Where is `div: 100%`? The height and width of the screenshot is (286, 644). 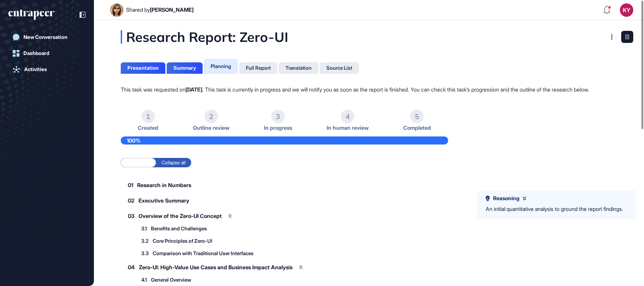
div: 100% is located at coordinates (284, 141).